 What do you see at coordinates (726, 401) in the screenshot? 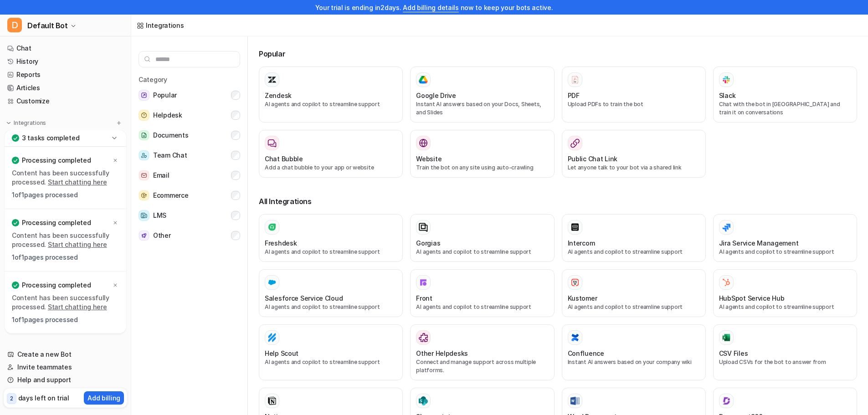
I see `img: Document360` at bounding box center [726, 401].